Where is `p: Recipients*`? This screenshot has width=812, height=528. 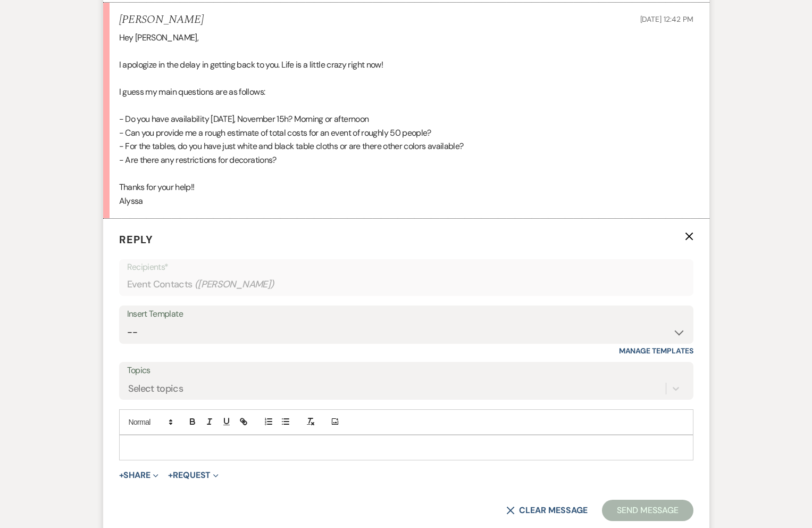 p: Recipients* is located at coordinates (406, 267).